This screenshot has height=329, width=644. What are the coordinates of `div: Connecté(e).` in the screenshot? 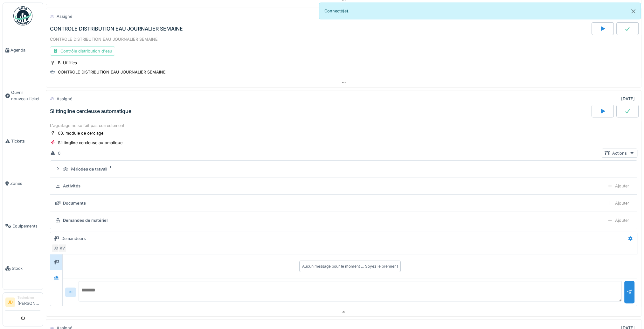 It's located at (480, 11).